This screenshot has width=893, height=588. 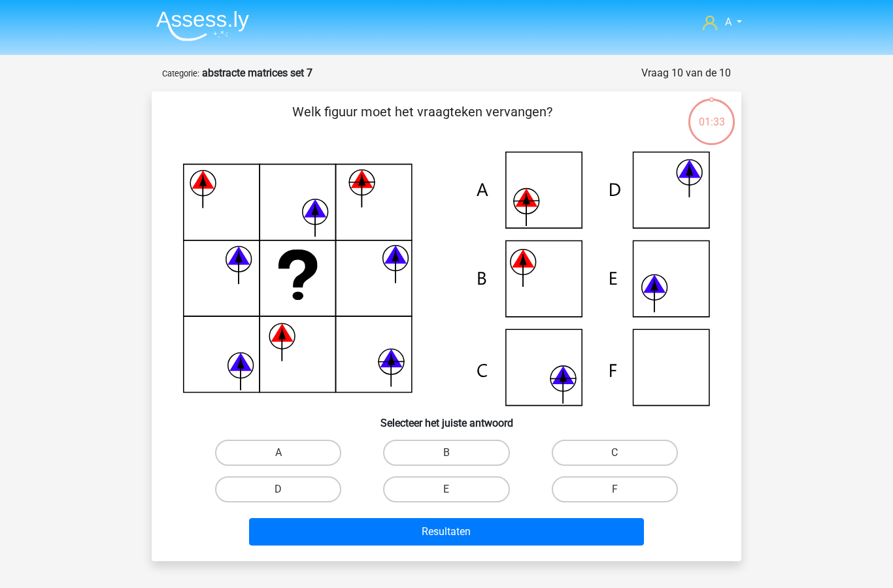 What do you see at coordinates (278, 453) in the screenshot?
I see `label: A` at bounding box center [278, 453].